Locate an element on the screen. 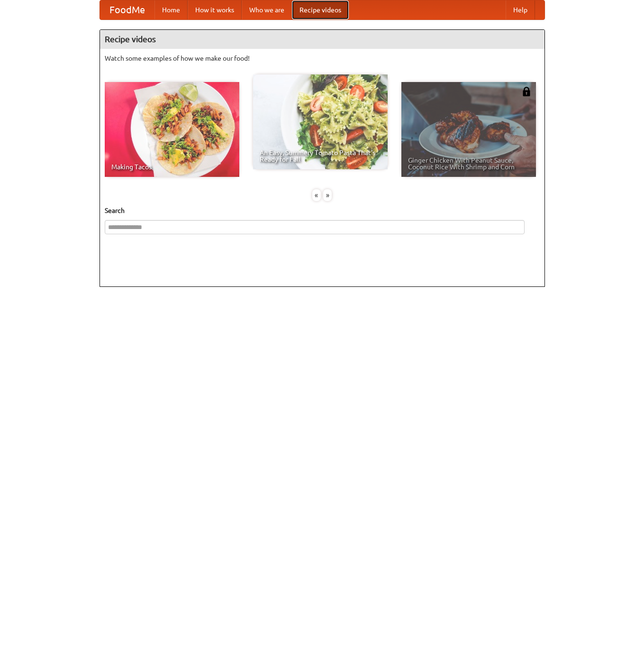  h4: Recipe videos is located at coordinates (322, 40).